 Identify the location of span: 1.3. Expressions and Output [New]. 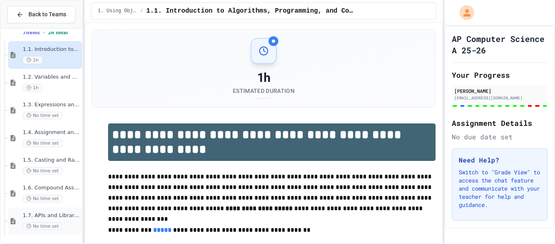
(52, 104).